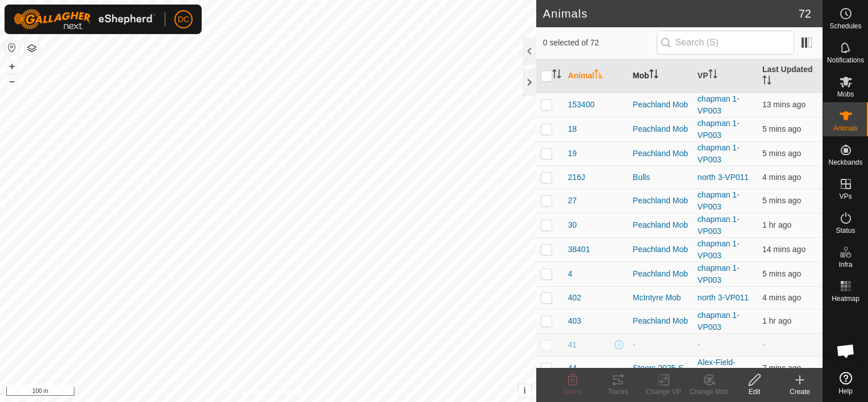 Image resolution: width=868 pixels, height=402 pixels. I want to click on span: 38401, so click(579, 249).